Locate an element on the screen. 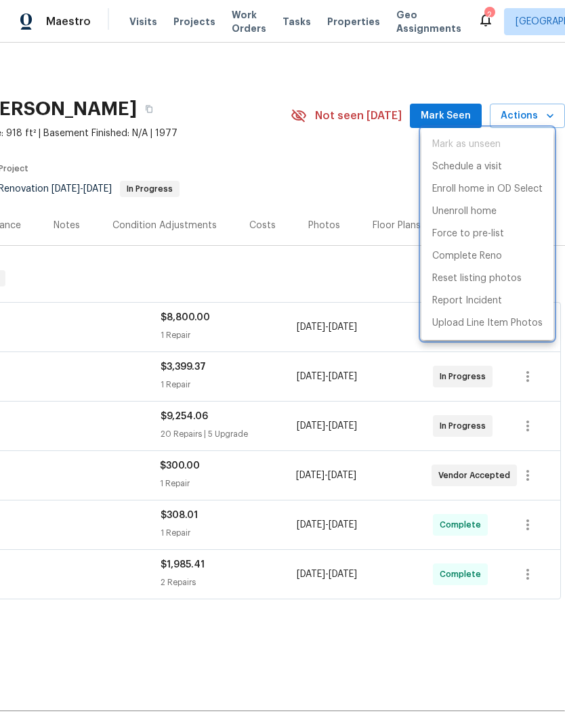 This screenshot has width=565, height=728. p: Unenroll home is located at coordinates (464, 212).